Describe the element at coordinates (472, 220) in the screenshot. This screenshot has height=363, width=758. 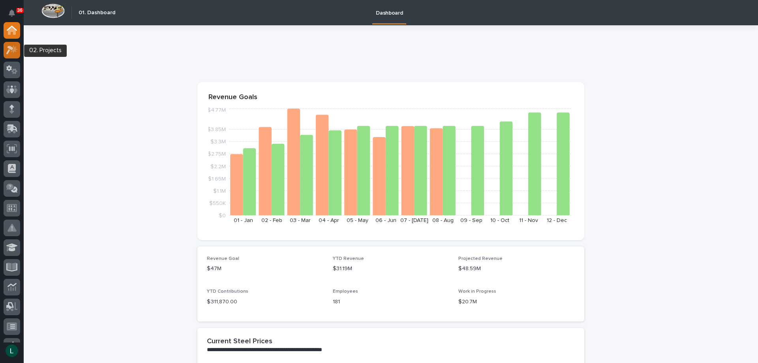
I see `text: 09 - Sep` at that location.